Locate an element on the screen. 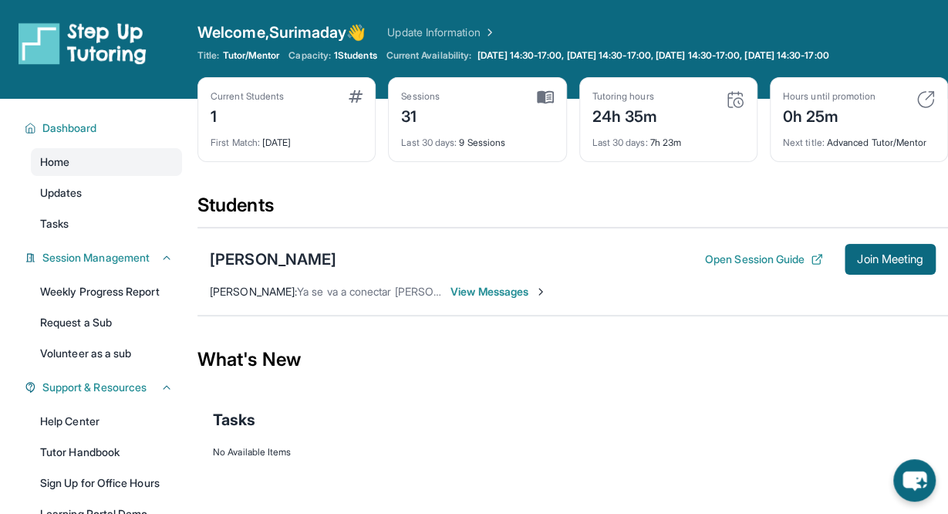 The image size is (948, 514). a: Update Information is located at coordinates (441, 32).